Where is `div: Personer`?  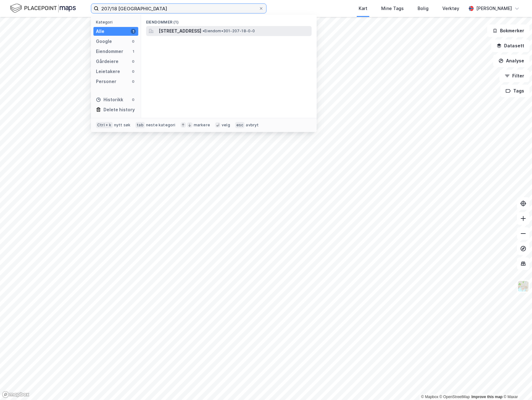 div: Personer is located at coordinates (106, 81).